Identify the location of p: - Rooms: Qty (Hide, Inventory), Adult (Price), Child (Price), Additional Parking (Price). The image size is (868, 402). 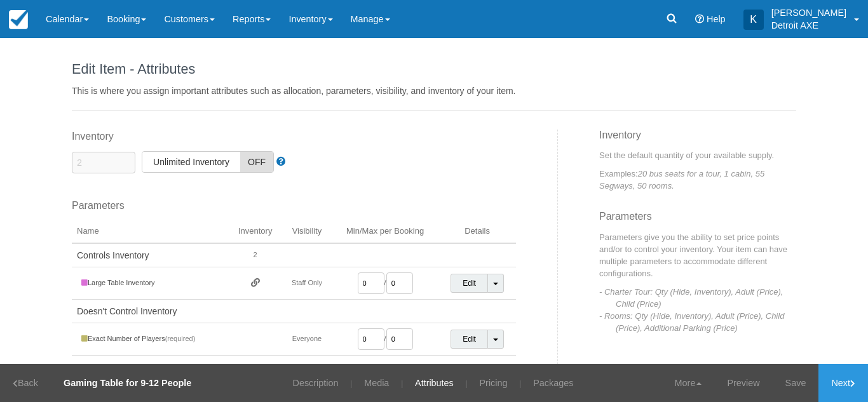
(706, 321).